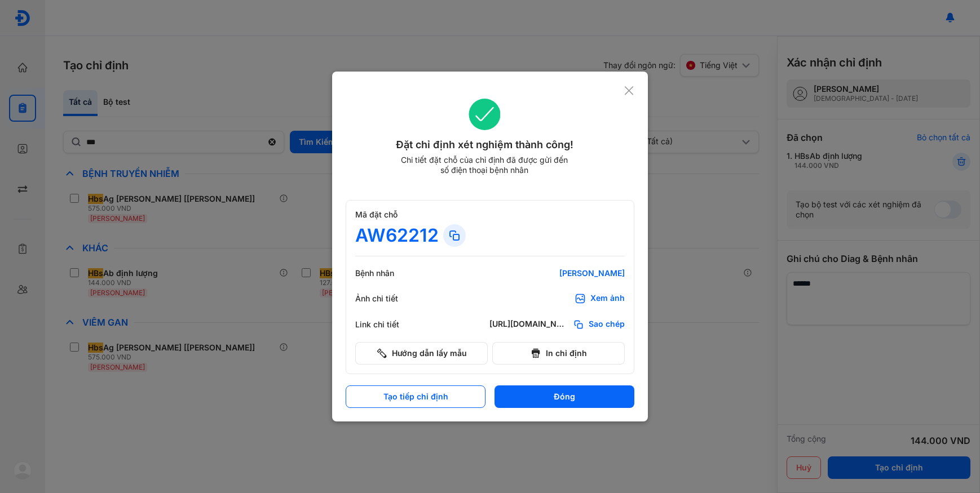 The width and height of the screenshot is (980, 493). I want to click on div: AW62212, so click(397, 236).